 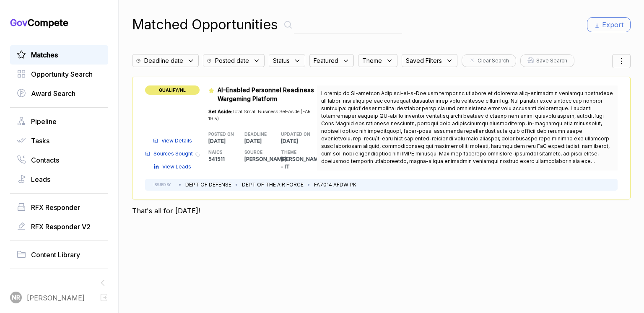 I want to click on span: Gov, so click(x=19, y=23).